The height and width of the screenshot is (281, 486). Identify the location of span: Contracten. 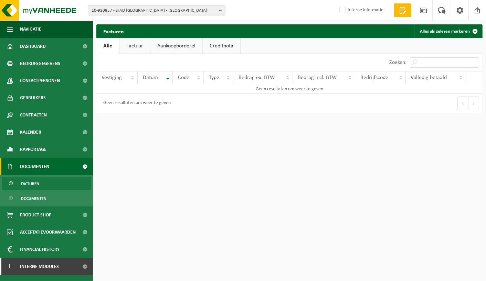
(33, 115).